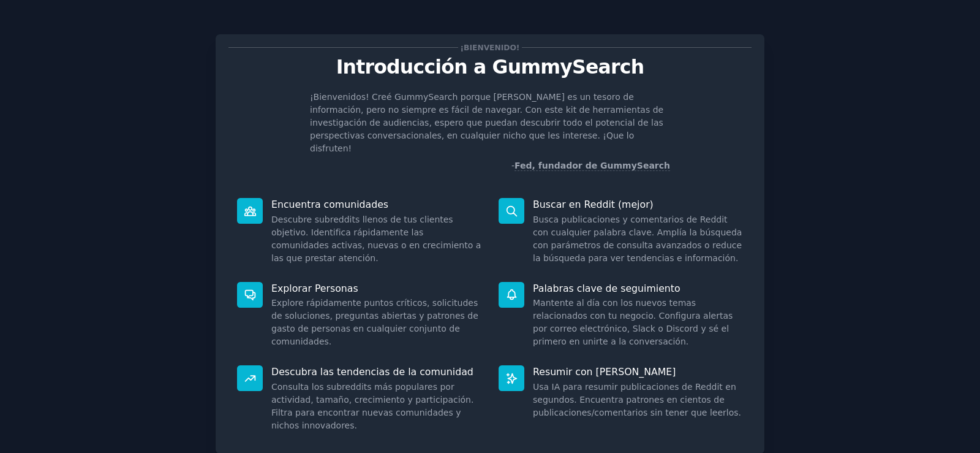  Describe the element at coordinates (376, 238) in the screenshot. I see `font: Descubre subreddits llenos de tus clientes objetivo. Identifica rápidamente las comunidades activ...` at that location.